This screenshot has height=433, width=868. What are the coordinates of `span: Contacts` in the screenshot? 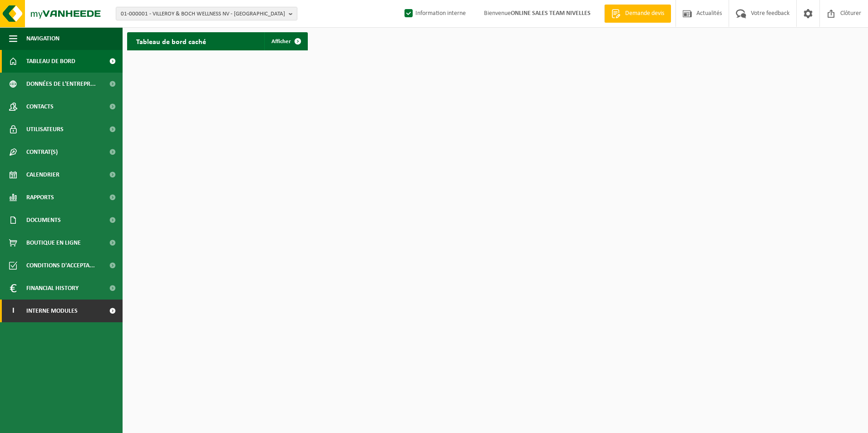 It's located at (40, 107).